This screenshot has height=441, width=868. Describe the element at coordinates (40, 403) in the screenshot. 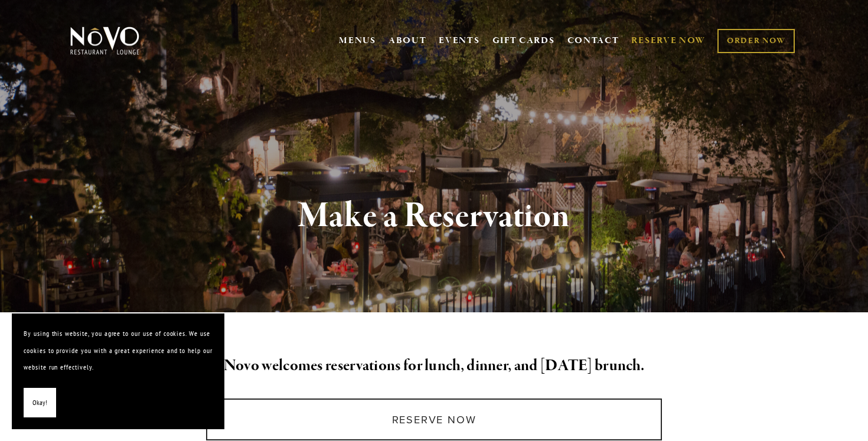

I see `span: Okay!` at that location.